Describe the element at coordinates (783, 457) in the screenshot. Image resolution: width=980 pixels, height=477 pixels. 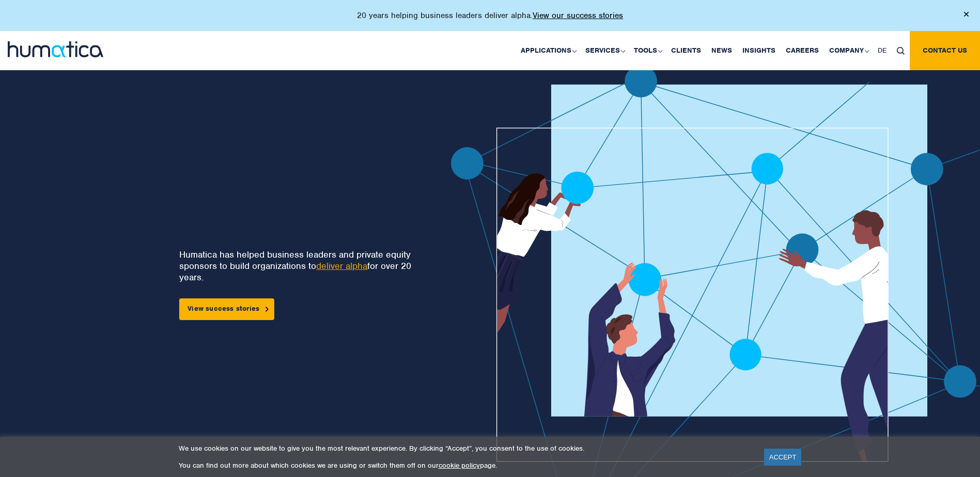
I see `a: ACCEPT` at that location.